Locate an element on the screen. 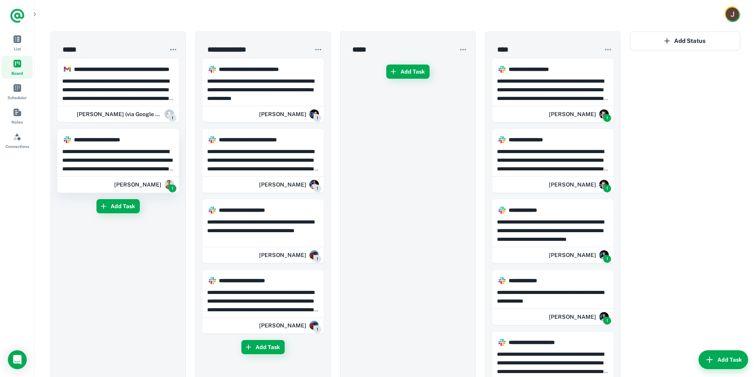 Image resolution: width=756 pixels, height=377 pixels. img: 7825645589908_a7ef772d6d523020930e_72.png is located at coordinates (169, 185).